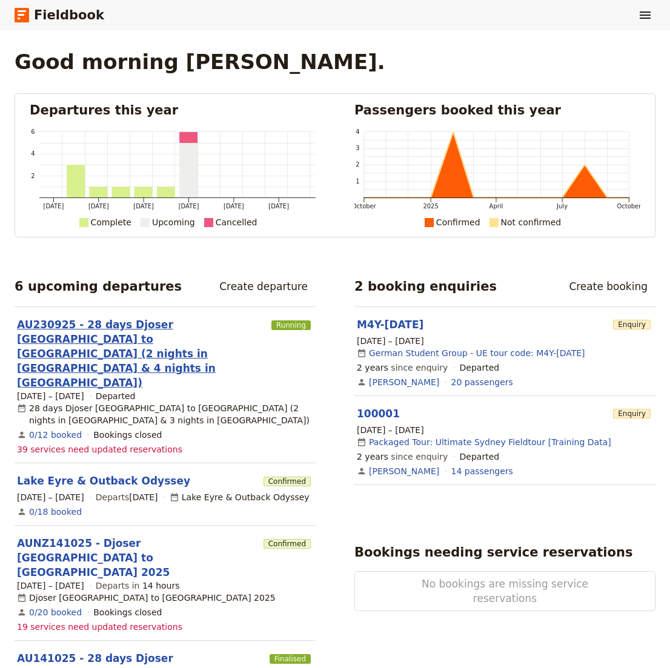  I want to click on tspan: April, so click(496, 206).